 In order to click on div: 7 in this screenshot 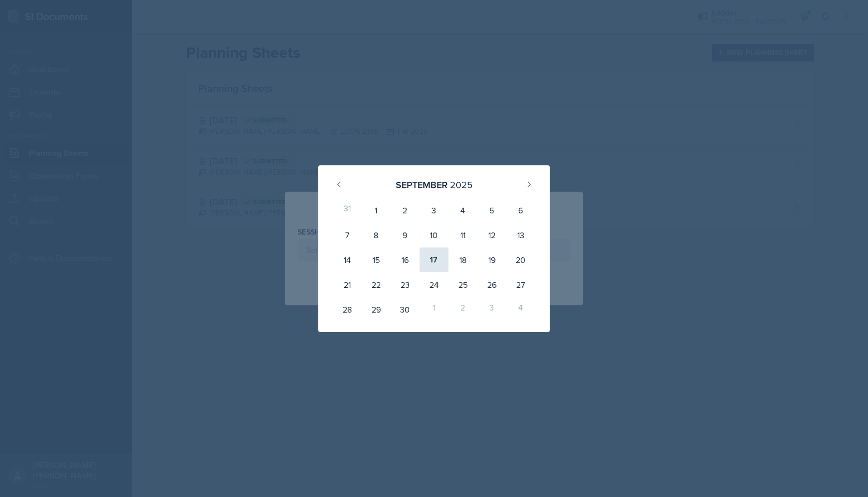, I will do `click(347, 235)`.